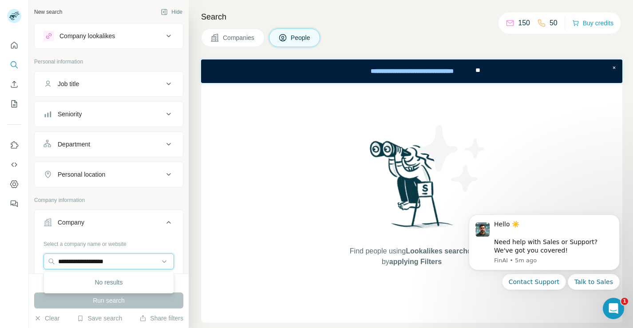 The height and width of the screenshot is (328, 633). I want to click on div: Company, so click(71, 222).